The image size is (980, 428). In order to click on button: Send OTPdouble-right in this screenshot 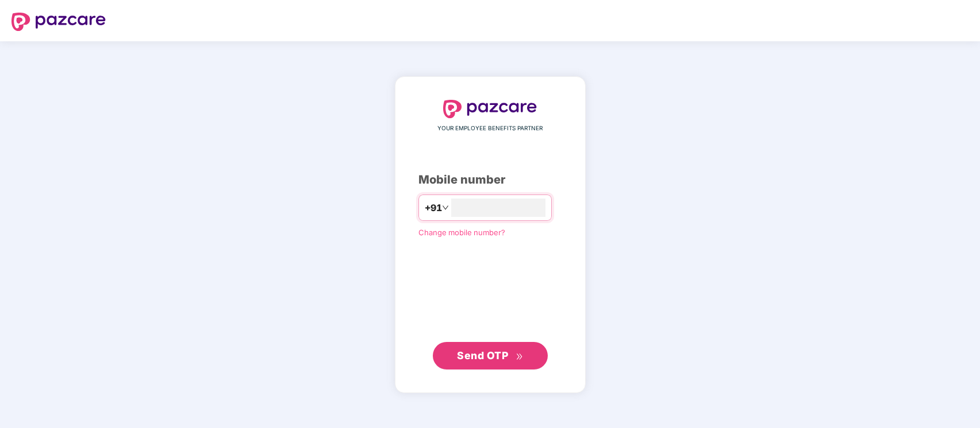, I will do `click(490, 356)`.